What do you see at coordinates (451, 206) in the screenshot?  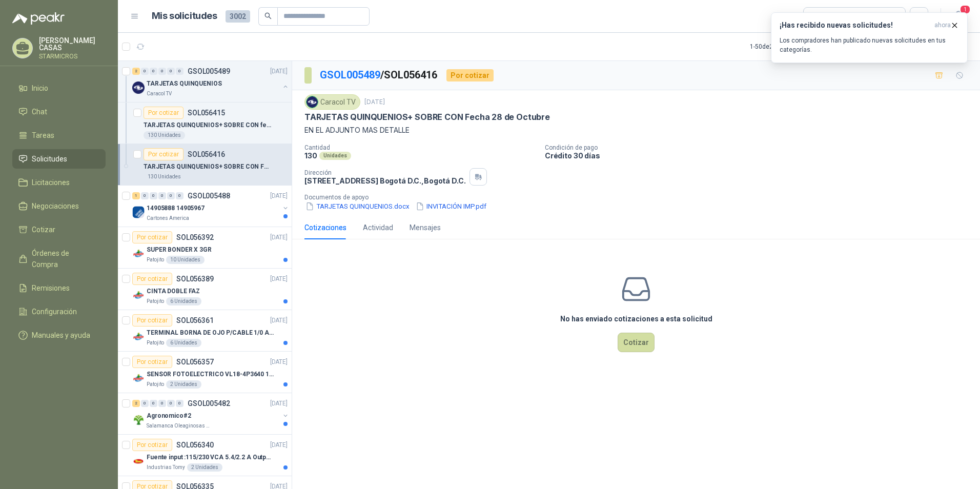 I see `button: INVITACIÓN IMP.pdf` at bounding box center [451, 206].